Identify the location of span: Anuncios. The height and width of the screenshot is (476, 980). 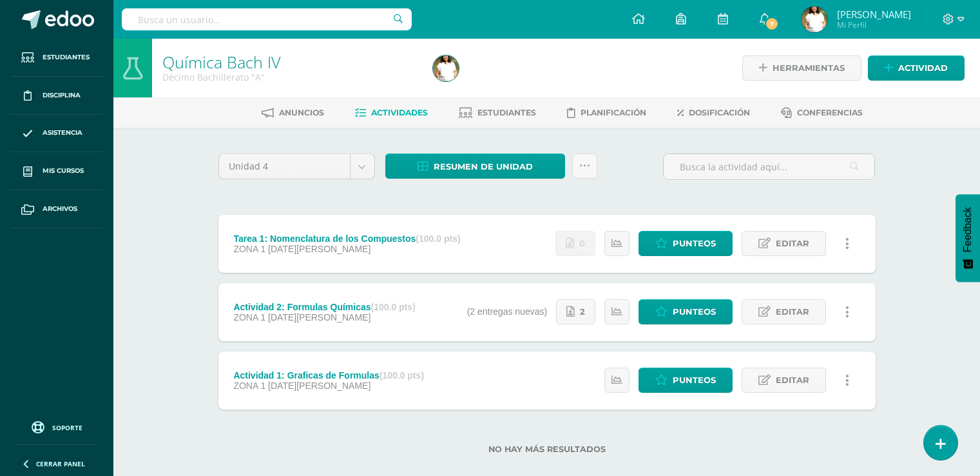
(302, 112).